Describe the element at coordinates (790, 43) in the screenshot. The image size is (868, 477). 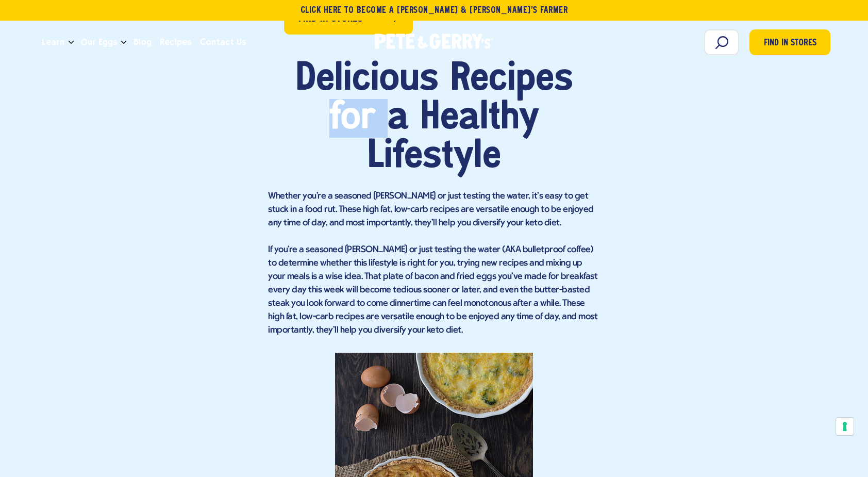
I see `span: Find in Stores` at that location.